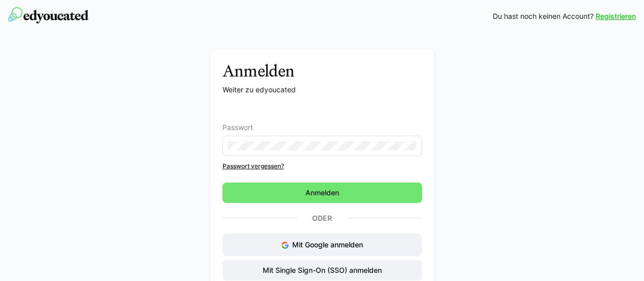  Describe the element at coordinates (323, 270) in the screenshot. I see `button: Mit Single Sign-On (SSO) anmelden` at that location.